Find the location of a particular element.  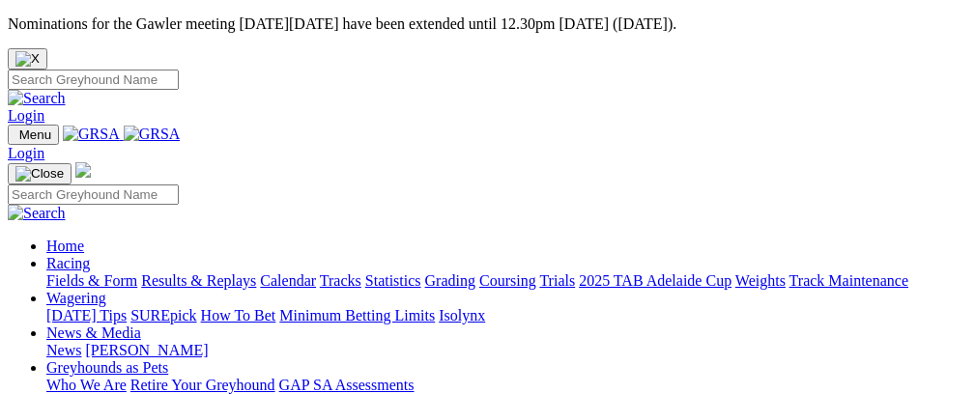

div: Greyhounds as Pets is located at coordinates (506, 385).